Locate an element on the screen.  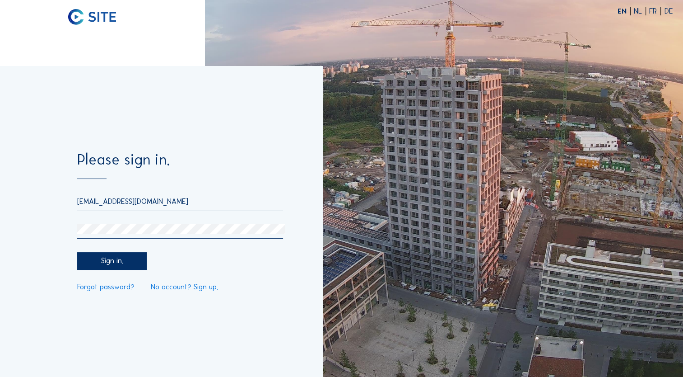
div: Sign in. is located at coordinates (112, 261).